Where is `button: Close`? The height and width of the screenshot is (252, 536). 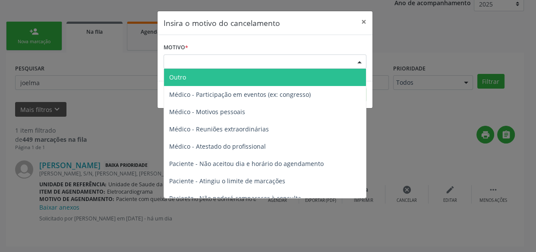
button: Close is located at coordinates (364, 22).